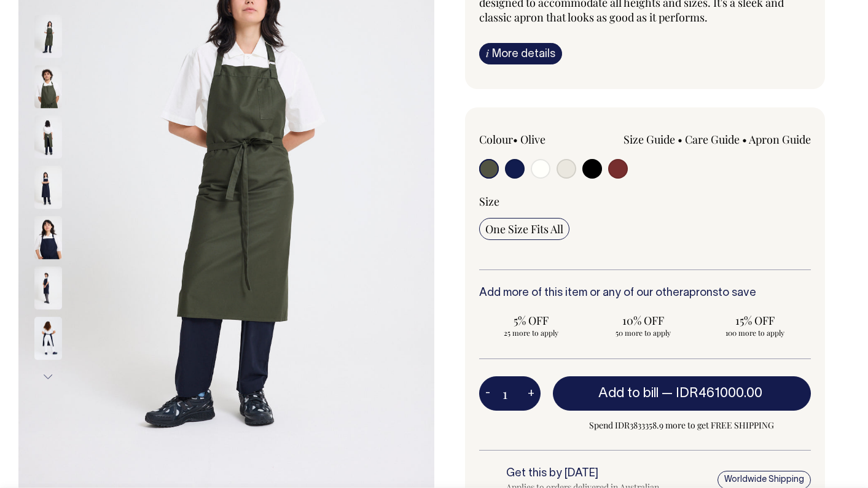 The width and height of the screenshot is (868, 488). I want to click on a: Size Guide, so click(650, 139).